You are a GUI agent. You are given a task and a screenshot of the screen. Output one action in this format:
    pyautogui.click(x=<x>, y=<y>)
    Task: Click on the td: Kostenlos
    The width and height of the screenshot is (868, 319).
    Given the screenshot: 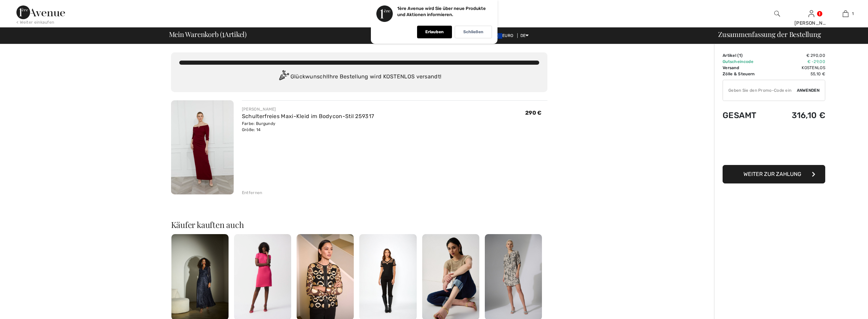 What is the action you would take?
    pyautogui.click(x=799, y=68)
    